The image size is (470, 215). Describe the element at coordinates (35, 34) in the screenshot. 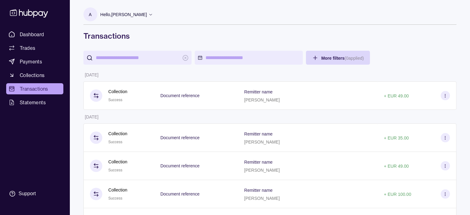

I see `a: Dashboard` at that location.